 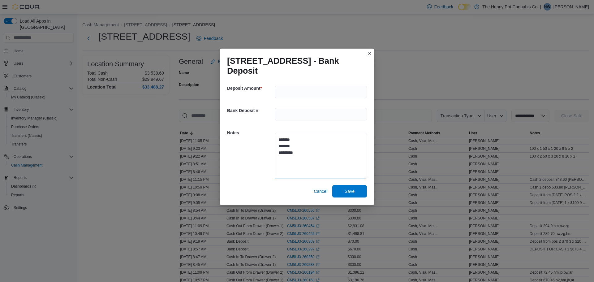 I want to click on button: Save, so click(x=350, y=191).